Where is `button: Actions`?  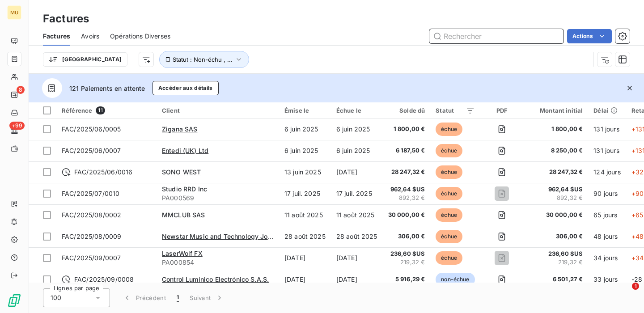
button: Actions is located at coordinates (590, 37).